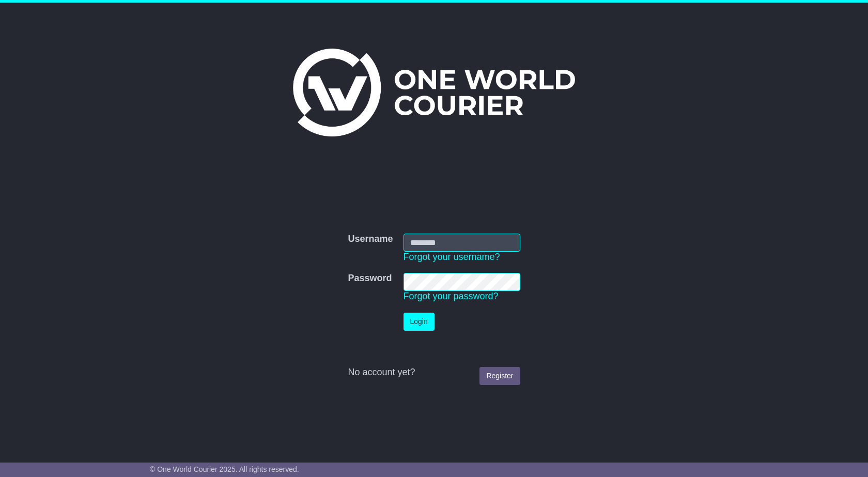 The width and height of the screenshot is (868, 477). What do you see at coordinates (434, 92) in the screenshot?
I see `img: One World` at bounding box center [434, 92].